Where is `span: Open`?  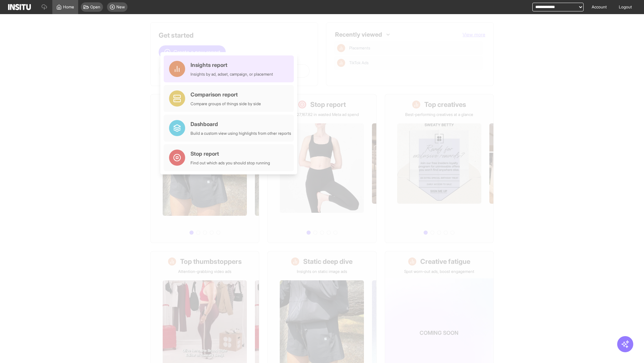
span: Open is located at coordinates (95, 7).